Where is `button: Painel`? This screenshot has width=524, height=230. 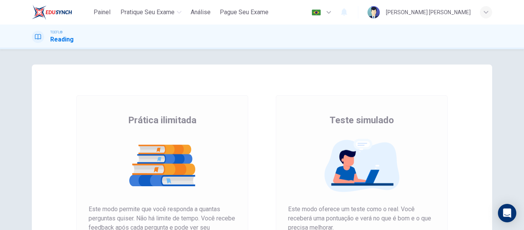 button: Painel is located at coordinates (102, 12).